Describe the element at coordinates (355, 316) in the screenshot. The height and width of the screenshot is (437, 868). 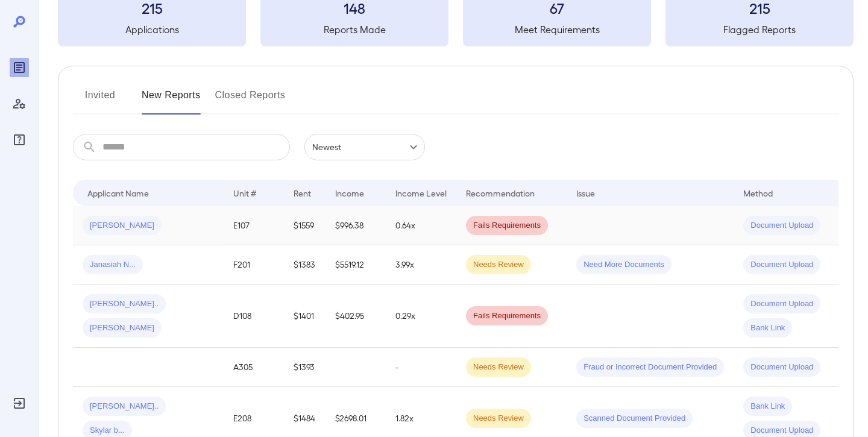
I see `td: $402.95` at that location.